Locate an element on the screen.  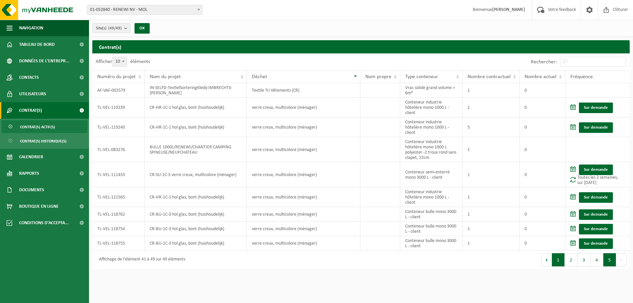
span: Calendrier is located at coordinates (31, 157).